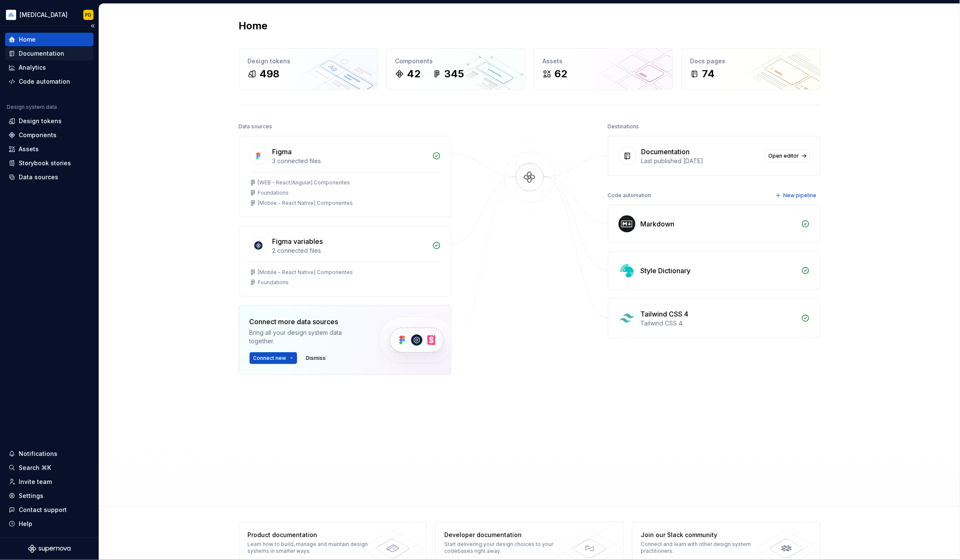  What do you see at coordinates (316, 358) in the screenshot?
I see `span: Dismiss` at bounding box center [316, 358].